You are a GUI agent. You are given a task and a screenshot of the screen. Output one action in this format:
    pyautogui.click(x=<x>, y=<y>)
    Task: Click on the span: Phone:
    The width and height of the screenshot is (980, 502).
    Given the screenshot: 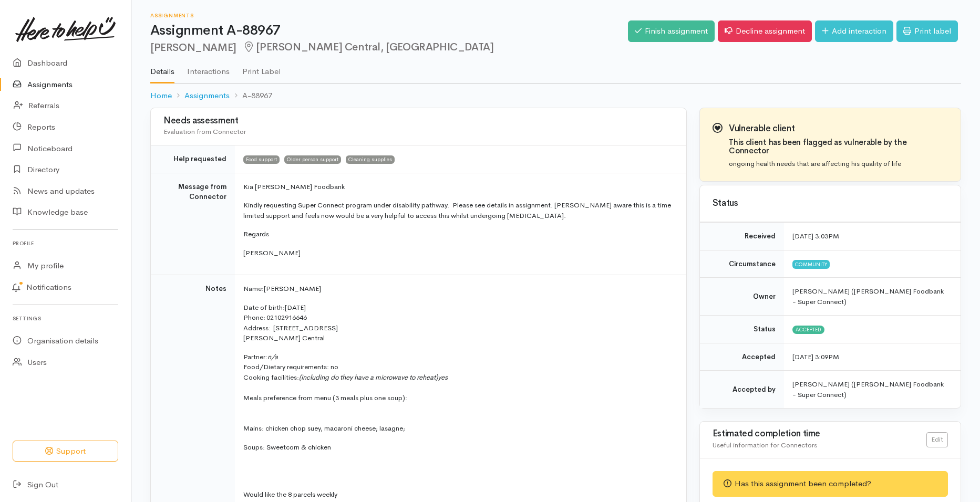 What is the action you would take?
    pyautogui.click(x=254, y=317)
    